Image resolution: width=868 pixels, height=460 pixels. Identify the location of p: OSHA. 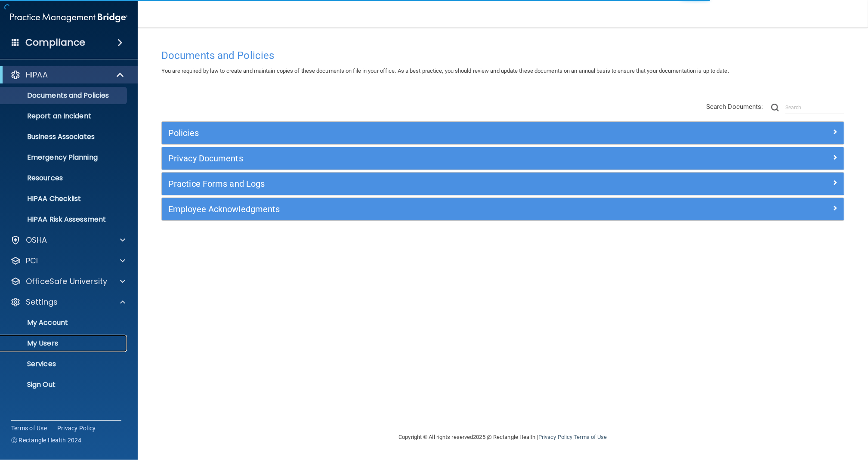
(37, 240).